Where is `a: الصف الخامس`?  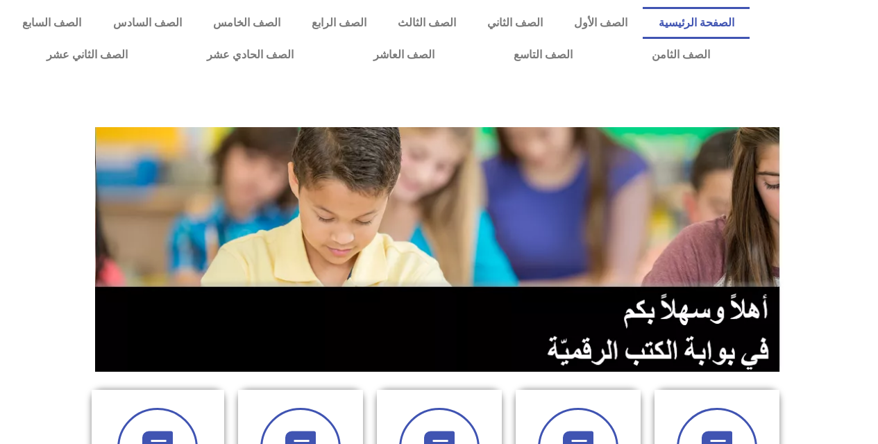 a: الصف الخامس is located at coordinates (246, 23).